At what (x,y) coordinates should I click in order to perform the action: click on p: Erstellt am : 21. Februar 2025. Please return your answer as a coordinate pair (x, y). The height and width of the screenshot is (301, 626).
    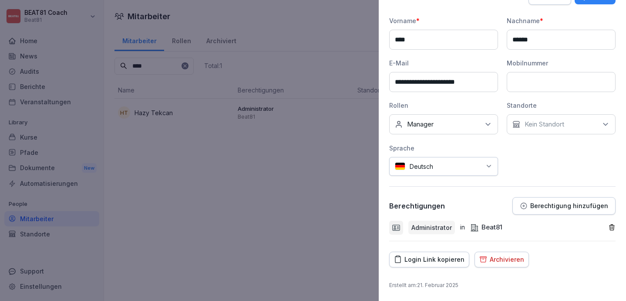
    Looking at the image, I should click on (503, 285).